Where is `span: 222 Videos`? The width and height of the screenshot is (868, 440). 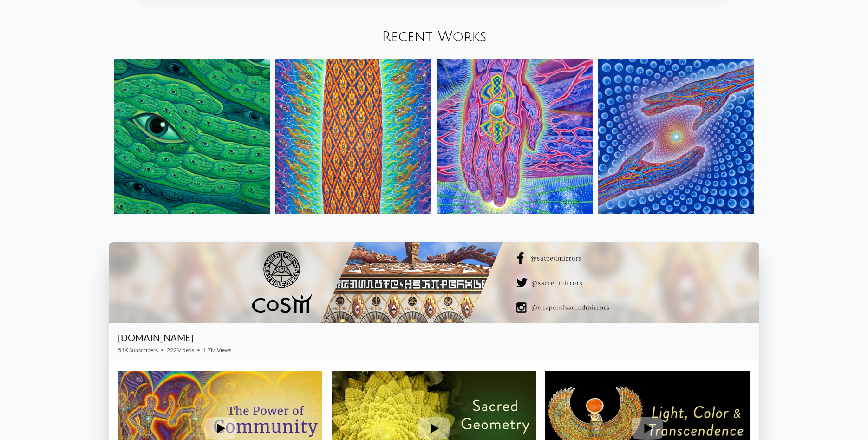
span: 222 Videos is located at coordinates (180, 349).